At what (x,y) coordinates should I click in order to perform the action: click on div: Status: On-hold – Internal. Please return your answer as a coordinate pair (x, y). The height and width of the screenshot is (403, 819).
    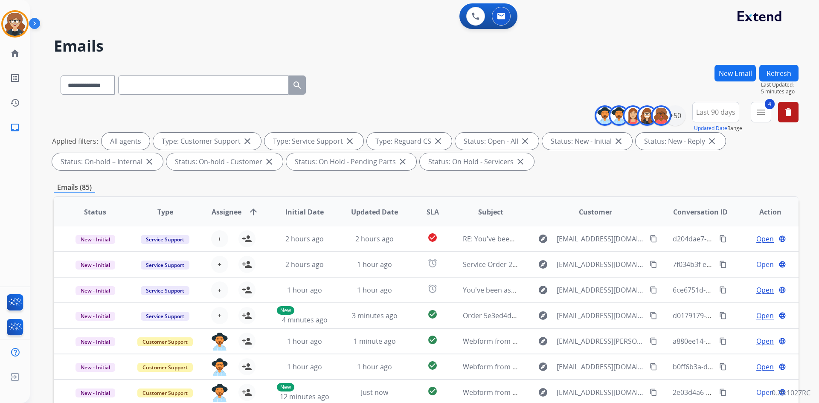
    Looking at the image, I should click on (108, 162).